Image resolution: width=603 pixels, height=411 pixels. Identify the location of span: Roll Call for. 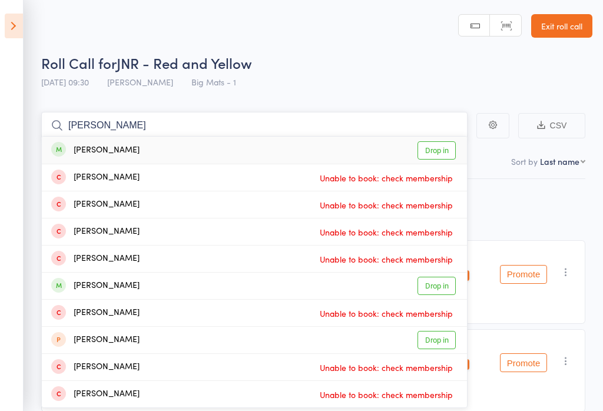
(79, 62).